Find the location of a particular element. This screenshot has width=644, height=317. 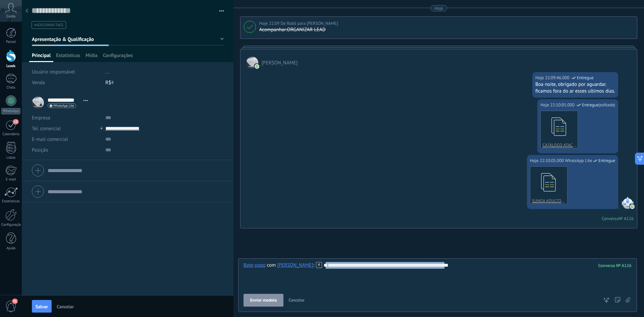

span: (editado) is located at coordinates (607, 105).